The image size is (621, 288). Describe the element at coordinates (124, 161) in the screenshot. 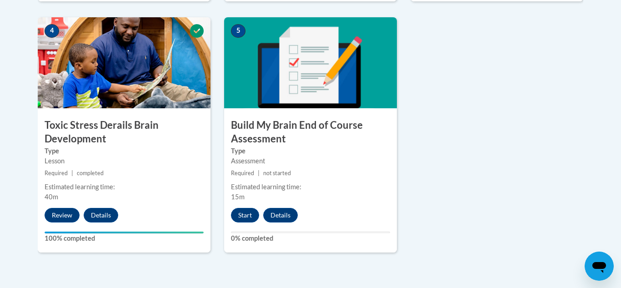

I see `div: Lesson` at that location.